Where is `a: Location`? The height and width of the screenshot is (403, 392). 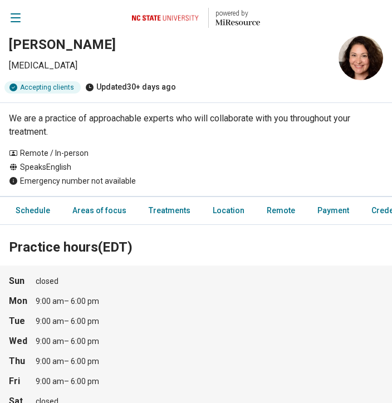 a: Location is located at coordinates (228, 210).